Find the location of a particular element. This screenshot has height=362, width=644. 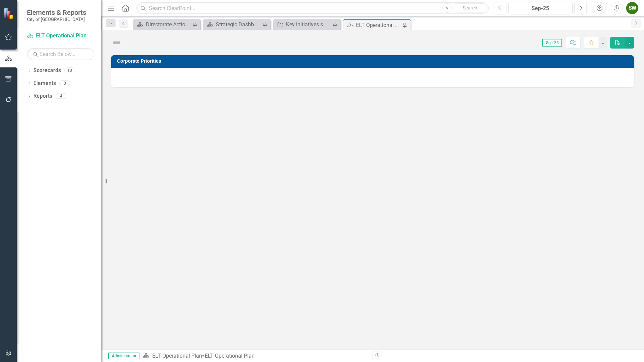

div: Strategic Dashboard is located at coordinates (238, 24).